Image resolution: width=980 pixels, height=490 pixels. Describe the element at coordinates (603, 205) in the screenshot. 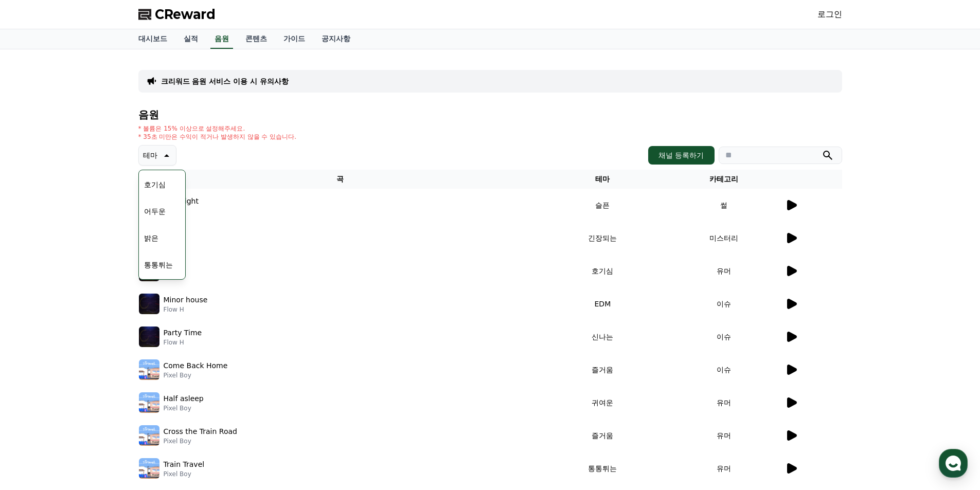

I see `td: 슬픈` at that location.